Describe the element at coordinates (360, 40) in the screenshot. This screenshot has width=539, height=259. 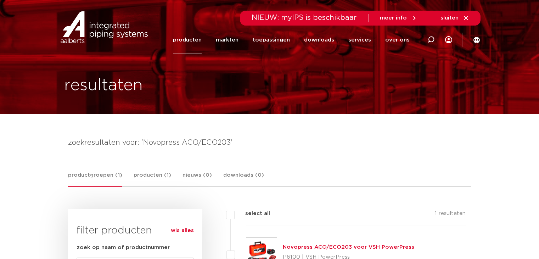
I see `a: services` at that location.